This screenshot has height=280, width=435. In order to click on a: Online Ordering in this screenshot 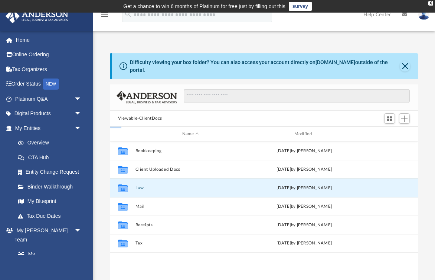, I will do `click(49, 55)`.